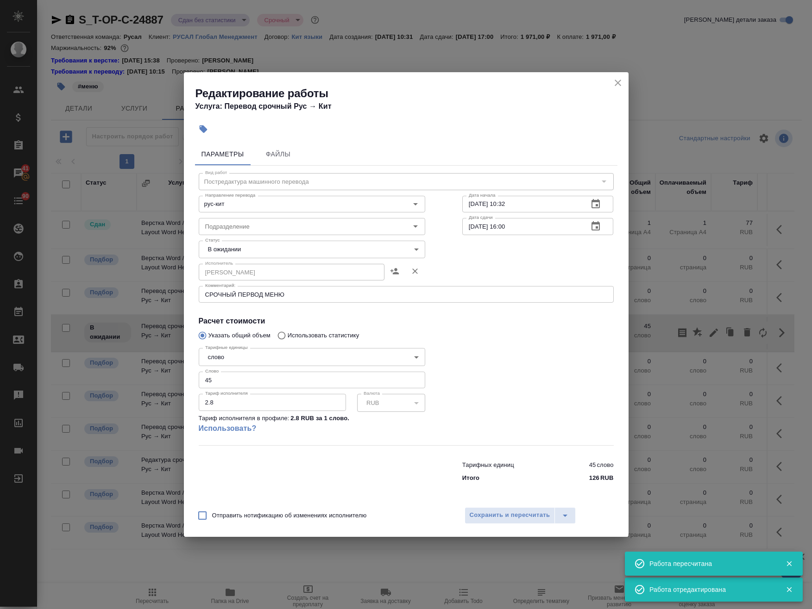 This screenshot has width=812, height=609. Describe the element at coordinates (606, 478) in the screenshot. I see `p: RUB` at that location.